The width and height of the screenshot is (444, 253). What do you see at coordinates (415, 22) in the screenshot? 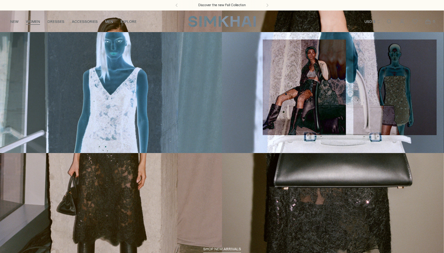
I see `a: Wishlist` at bounding box center [415, 22].